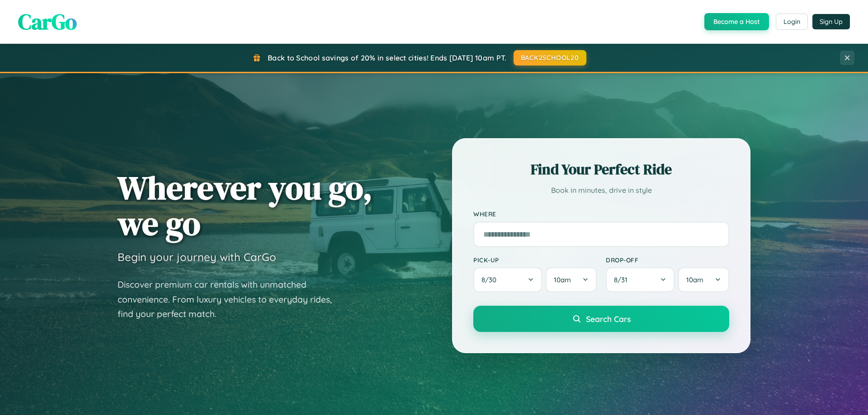 The width and height of the screenshot is (868, 415). What do you see at coordinates (507, 279) in the screenshot?
I see `button: 8/30` at bounding box center [507, 279].